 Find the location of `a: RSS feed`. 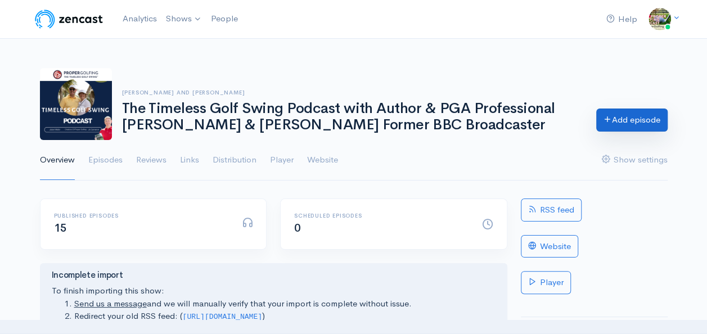

a: RSS feed is located at coordinates (551, 210).